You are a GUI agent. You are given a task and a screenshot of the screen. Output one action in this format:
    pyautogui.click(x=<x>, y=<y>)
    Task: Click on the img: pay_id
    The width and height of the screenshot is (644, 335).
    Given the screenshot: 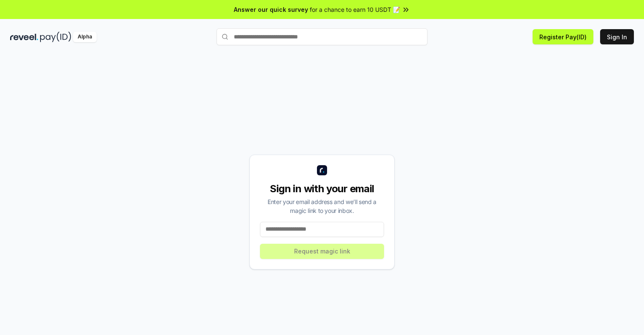 What is the action you would take?
    pyautogui.click(x=56, y=37)
    